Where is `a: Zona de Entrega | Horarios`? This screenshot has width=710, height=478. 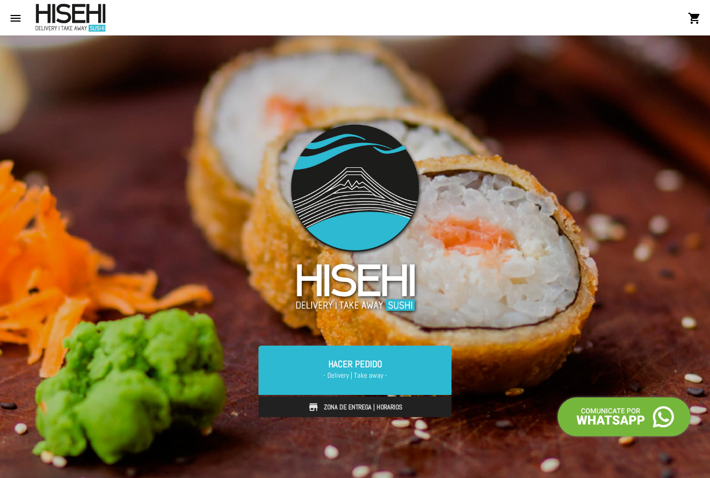 a: Zona de Entrega | Horarios is located at coordinates (355, 408).